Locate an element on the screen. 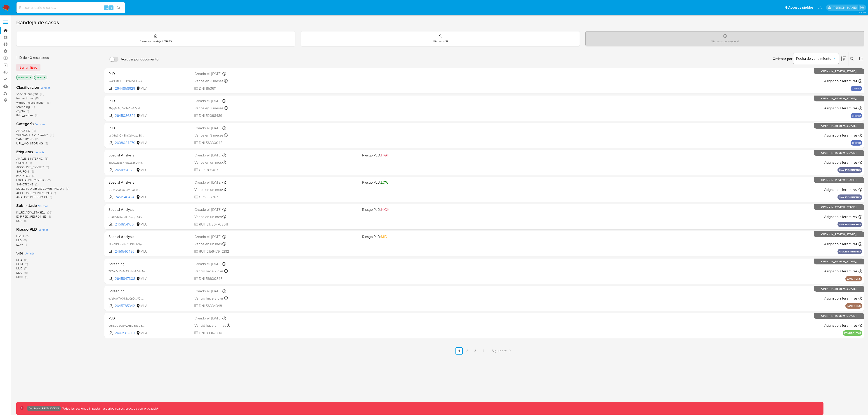 This screenshot has width=868, height=415. p: Todas las acciones impactan usuarios reales, proceda con precaución. is located at coordinates (111, 408).